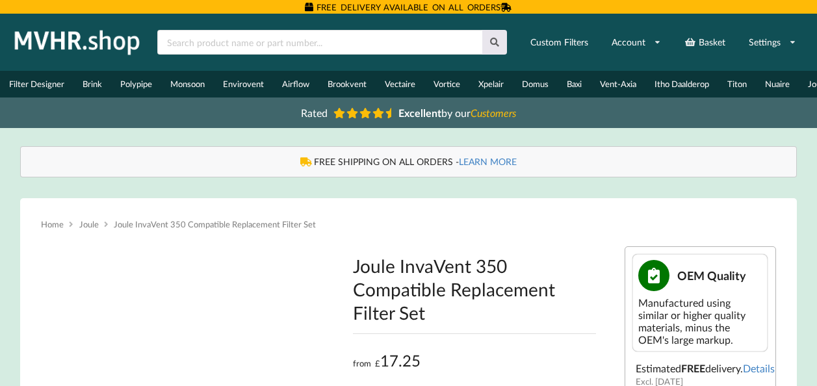 This screenshot has width=817, height=386. Describe the element at coordinates (474, 289) in the screenshot. I see `h1: Joule InvaVent 350 Compatible Replacement Filter Set` at that location.